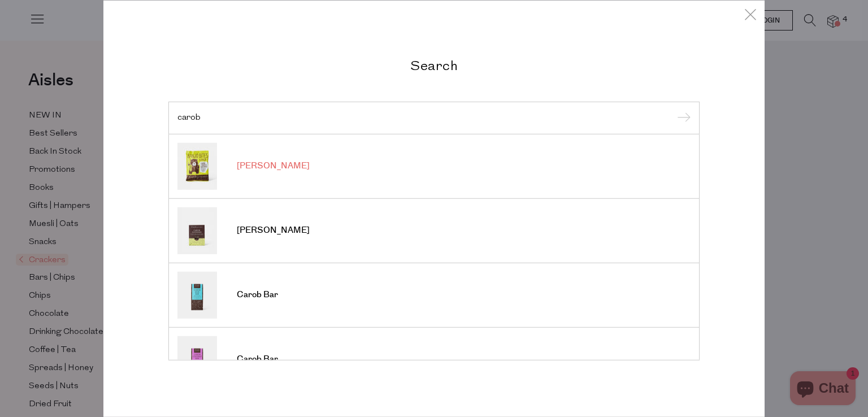 Image resolution: width=868 pixels, height=417 pixels. I want to click on h2: Search, so click(434, 65).